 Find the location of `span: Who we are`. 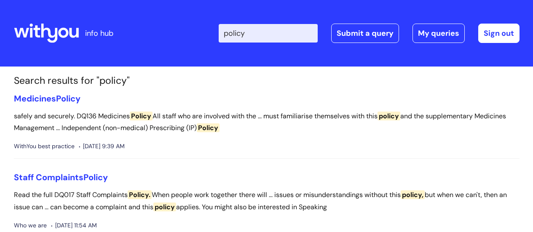

span: Who we are is located at coordinates (30, 225).